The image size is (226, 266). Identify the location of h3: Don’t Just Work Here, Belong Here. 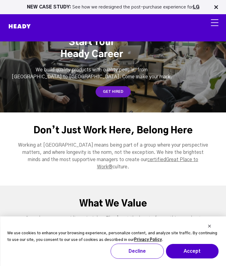
(113, 131).